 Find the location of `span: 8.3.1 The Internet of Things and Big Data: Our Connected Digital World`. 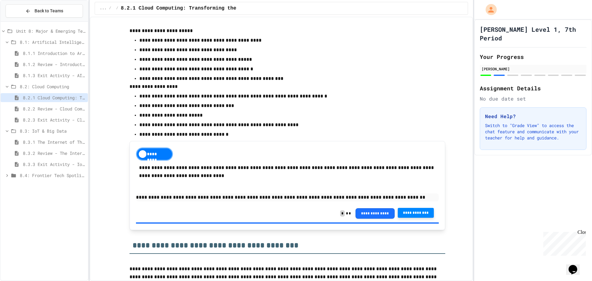

span: 8.3.1 The Internet of Things and Big Data: Our Connected Digital World is located at coordinates (54, 142).